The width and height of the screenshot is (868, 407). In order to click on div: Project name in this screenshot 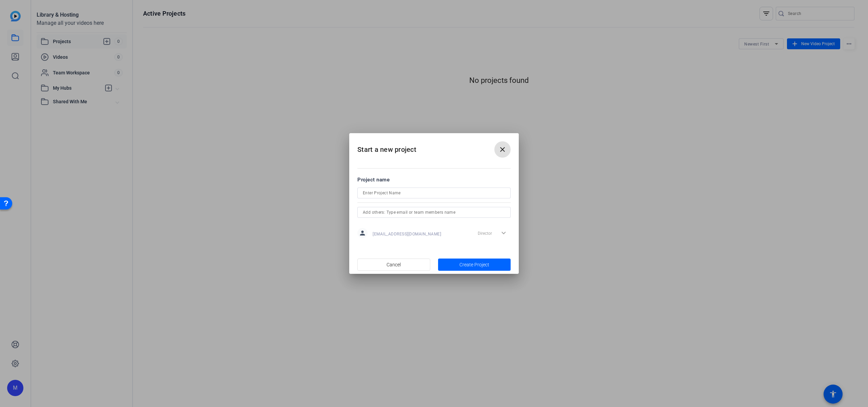, I will do `click(434, 180)`.